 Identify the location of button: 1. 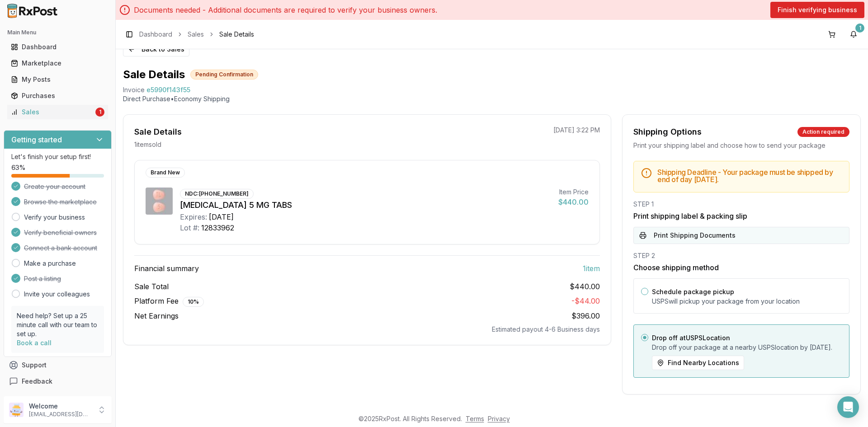
(853, 35).